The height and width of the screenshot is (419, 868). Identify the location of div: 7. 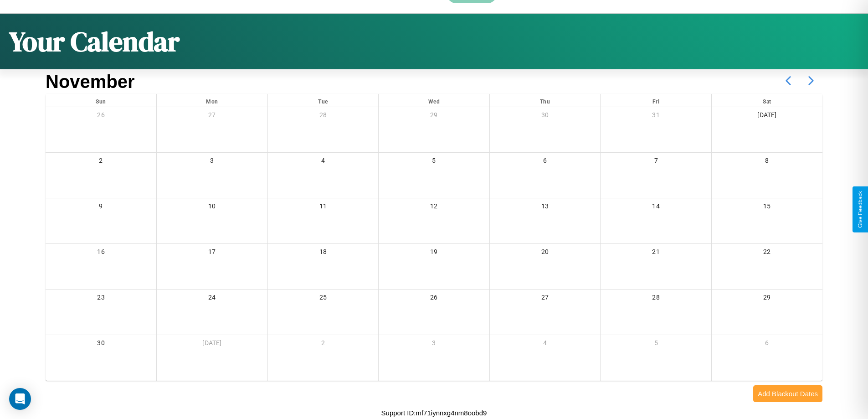
(656, 162).